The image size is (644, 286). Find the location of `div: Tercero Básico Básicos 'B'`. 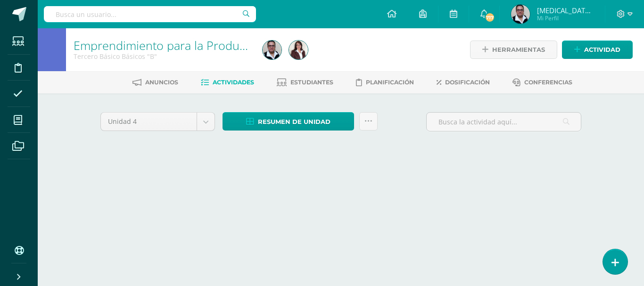

div: Tercero Básico Básicos 'B' is located at coordinates (162, 56).